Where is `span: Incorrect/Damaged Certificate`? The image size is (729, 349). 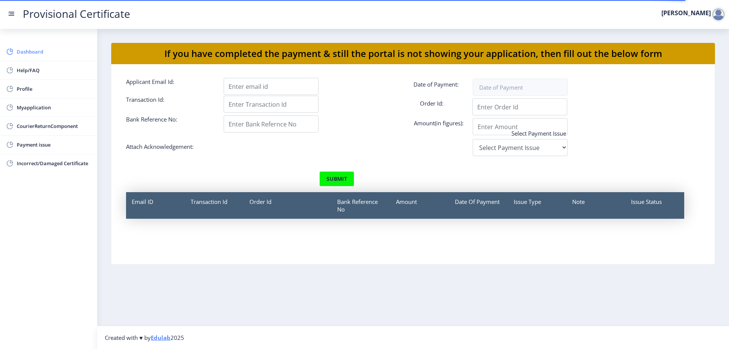
span: Incorrect/Damaged Certificate is located at coordinates (54, 163).